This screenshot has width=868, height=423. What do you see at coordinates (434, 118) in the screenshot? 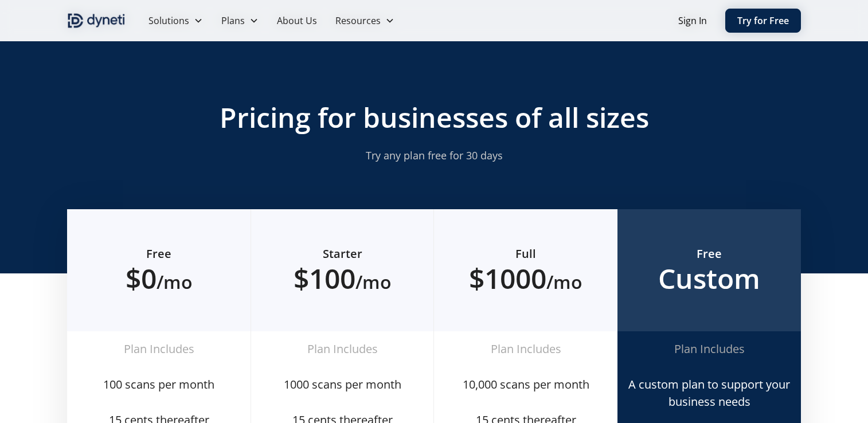
I see `h2: Pricing for businesses of all sizes` at bounding box center [434, 118].